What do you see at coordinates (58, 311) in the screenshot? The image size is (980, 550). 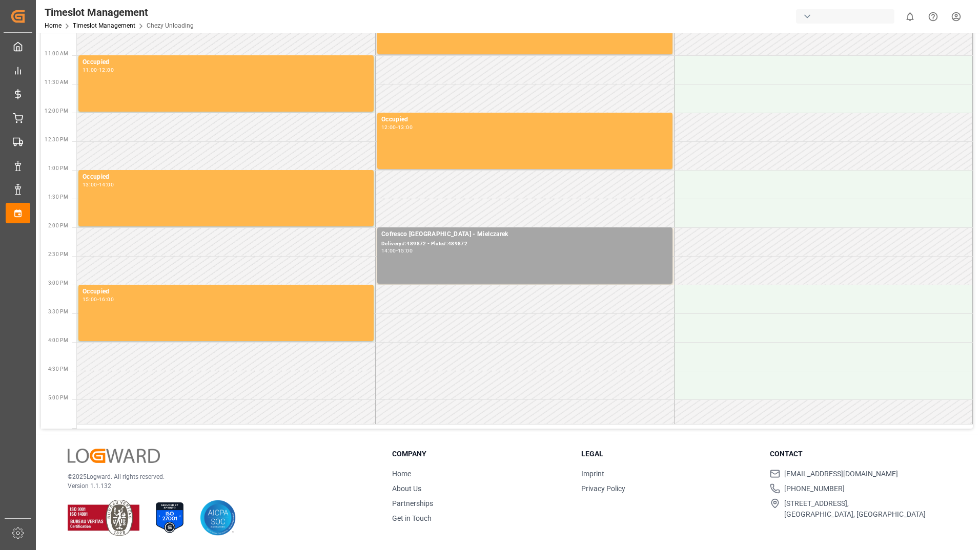 I see `span: 3:30 PM` at bounding box center [58, 311].